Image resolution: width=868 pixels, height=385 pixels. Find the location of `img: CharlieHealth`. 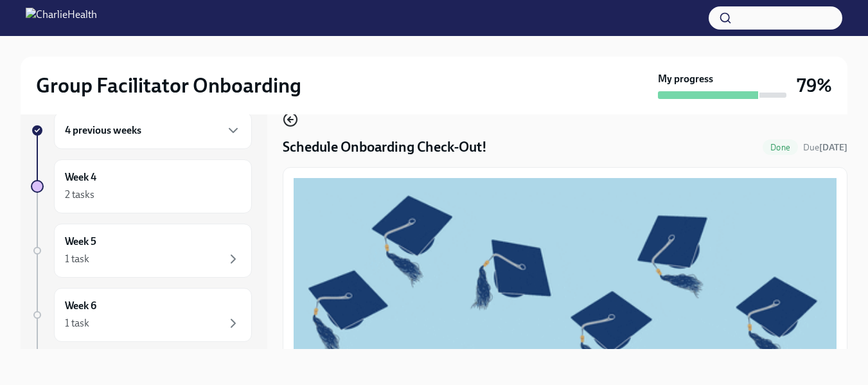

img: CharlieHealth is located at coordinates (61, 18).